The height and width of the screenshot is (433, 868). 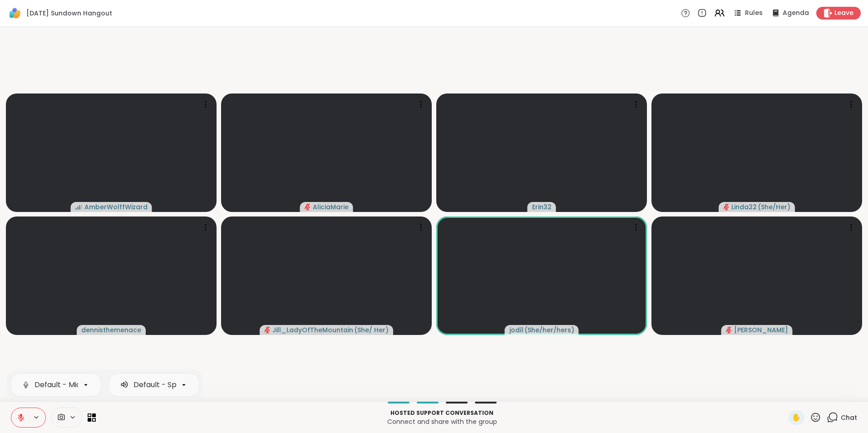 What do you see at coordinates (371, 330) in the screenshot?
I see `span: ( She/ Her )` at bounding box center [371, 330].